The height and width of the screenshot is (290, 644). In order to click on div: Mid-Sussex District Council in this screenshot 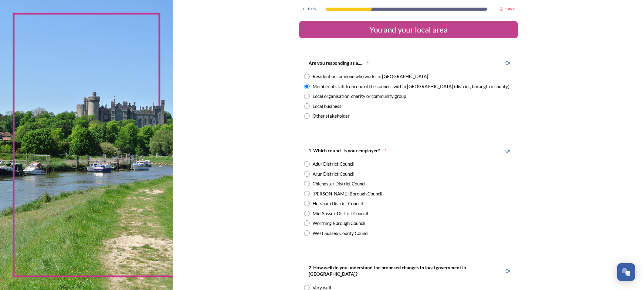, I will do `click(340, 213)`.